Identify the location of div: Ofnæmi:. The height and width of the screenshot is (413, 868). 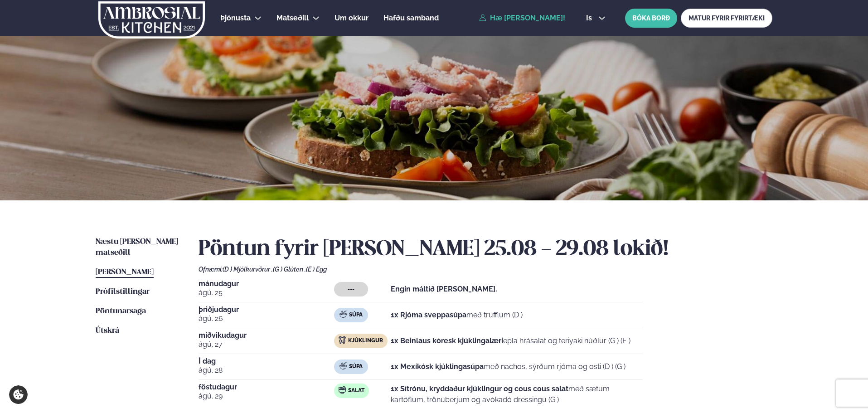
(485, 269).